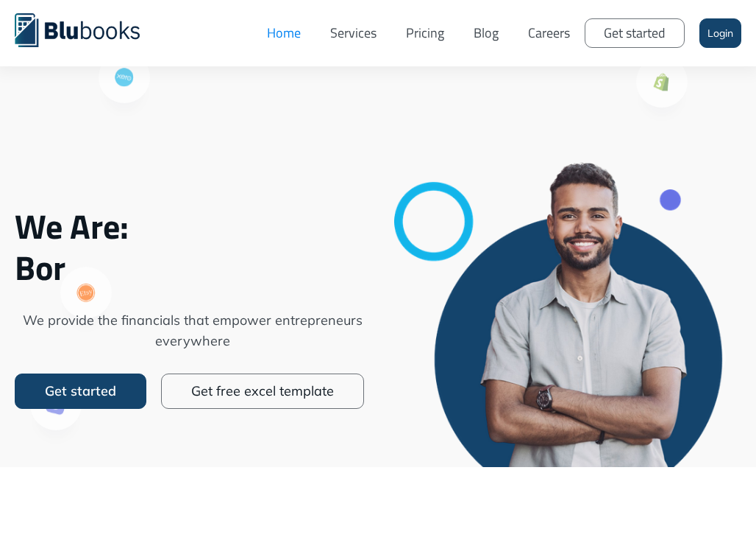  What do you see at coordinates (487, 33) in the screenshot?
I see `a: Blog` at bounding box center [487, 33].